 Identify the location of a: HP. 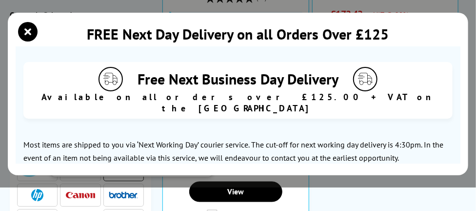
(38, 195).